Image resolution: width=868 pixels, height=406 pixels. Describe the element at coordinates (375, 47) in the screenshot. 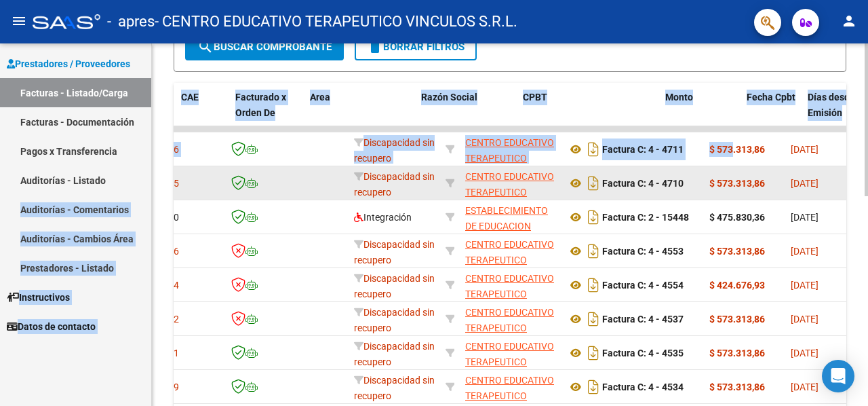

I see `mat-icon: delete` at that location.